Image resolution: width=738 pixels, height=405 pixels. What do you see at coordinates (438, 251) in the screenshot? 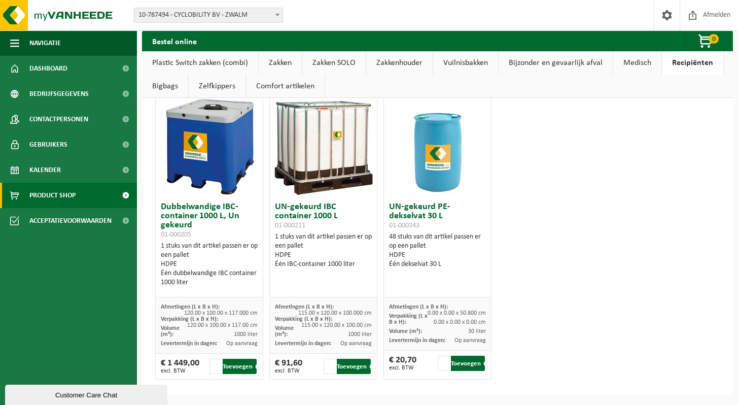
I see `div: 48 stuks van dit artikel passen er op een pallet` at bounding box center [438, 251].